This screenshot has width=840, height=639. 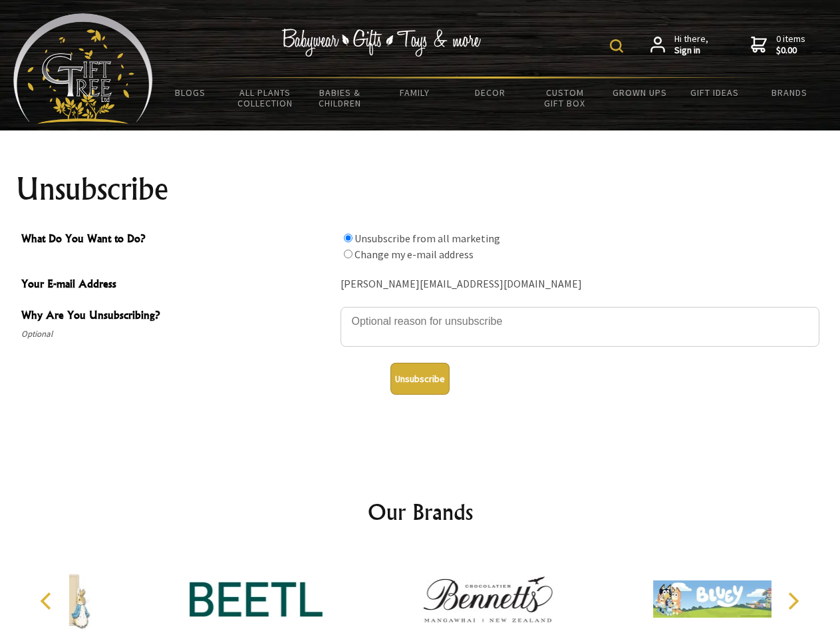 I want to click on a: Brands, so click(x=789, y=92).